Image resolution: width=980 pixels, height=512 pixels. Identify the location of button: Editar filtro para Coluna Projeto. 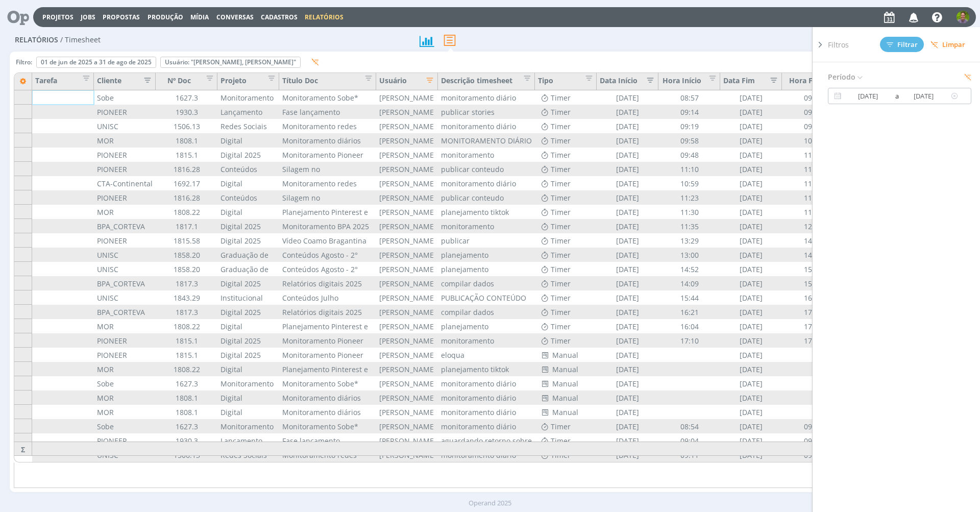
(269, 79).